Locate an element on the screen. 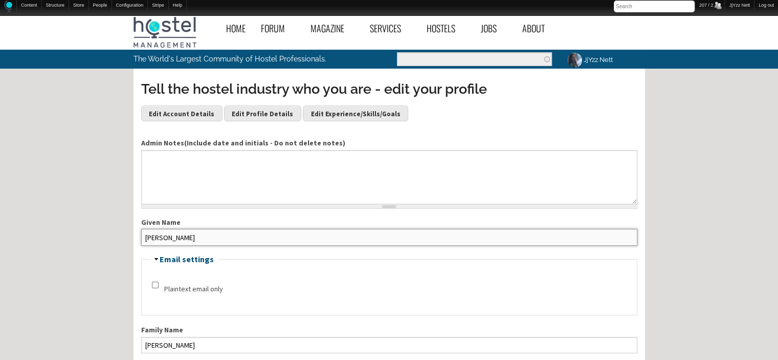 Image resolution: width=778 pixels, height=360 pixels. img: Home is located at coordinates (8, 6).